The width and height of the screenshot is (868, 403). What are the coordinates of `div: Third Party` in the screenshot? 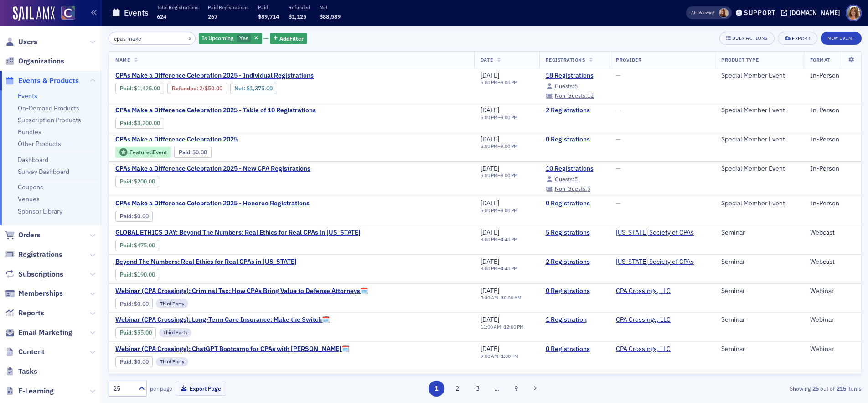 It's located at (175, 332).